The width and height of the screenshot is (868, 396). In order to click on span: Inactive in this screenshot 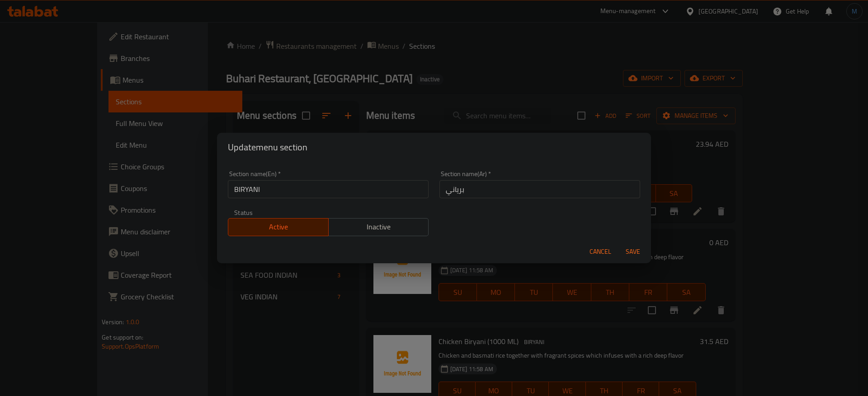, I will do `click(379, 227)`.